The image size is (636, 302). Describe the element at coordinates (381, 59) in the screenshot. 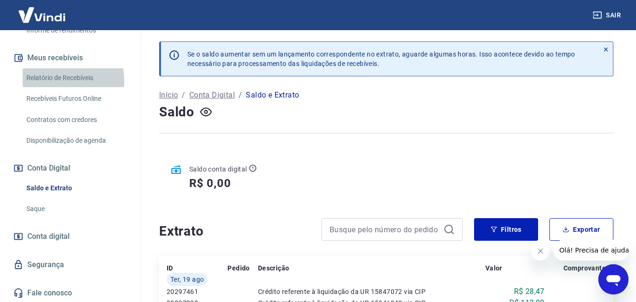

I see `p: Se o saldo aumentar sem um lançamento correspondente no extrato, aguarde algumas horas. Isso acon...` at that location.